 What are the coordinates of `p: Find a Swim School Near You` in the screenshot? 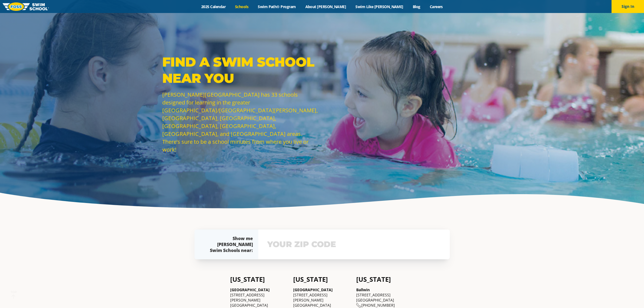 It's located at (241, 70).